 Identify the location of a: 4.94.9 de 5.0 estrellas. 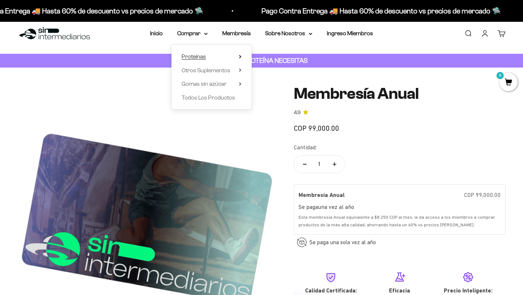
(400, 113).